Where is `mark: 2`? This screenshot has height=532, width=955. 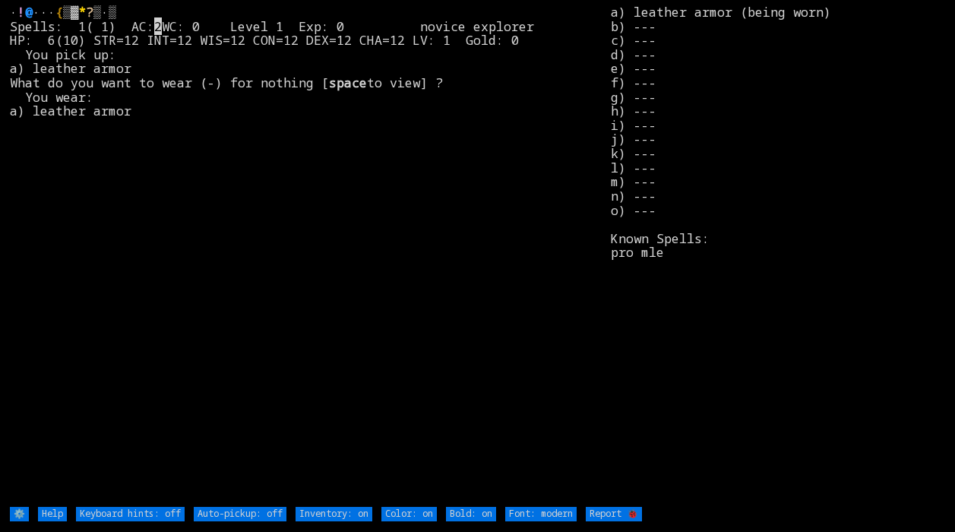 mark: 2 is located at coordinates (158, 26).